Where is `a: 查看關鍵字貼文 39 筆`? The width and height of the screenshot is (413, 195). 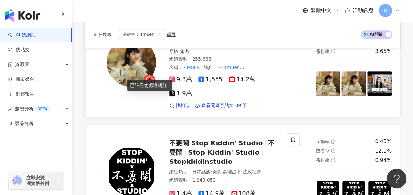 a: 查看關鍵字貼文 39 筆 is located at coordinates (221, 106).